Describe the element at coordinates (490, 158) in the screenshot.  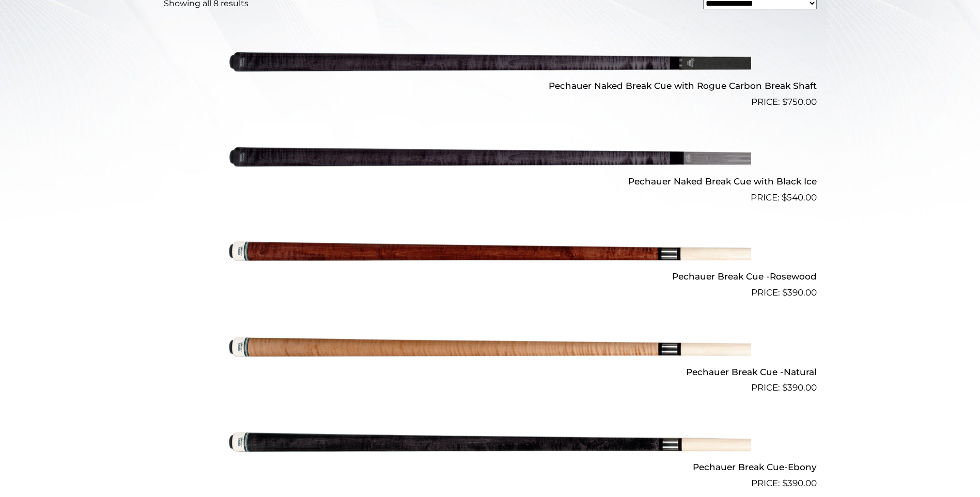
I see `a: Pechauer Naked Break Cue with Black Ice $540.00` at that location.